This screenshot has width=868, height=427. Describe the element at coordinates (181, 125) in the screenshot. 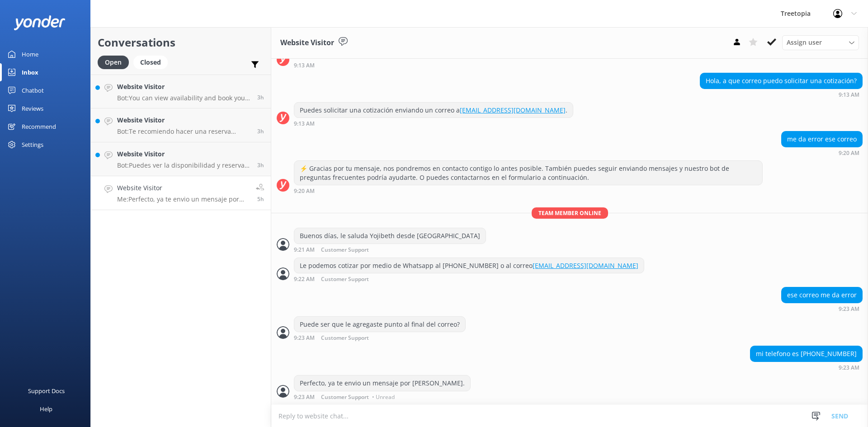

I see `a: Website VisitorBot:Te recomiendo hacer una reserva previa para asegurar tu lugar, ya que nuestros...` at that location.